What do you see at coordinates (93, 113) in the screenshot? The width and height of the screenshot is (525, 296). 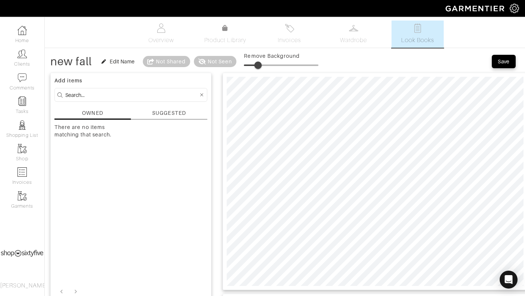 I see `div: OWNED` at bounding box center [93, 113].